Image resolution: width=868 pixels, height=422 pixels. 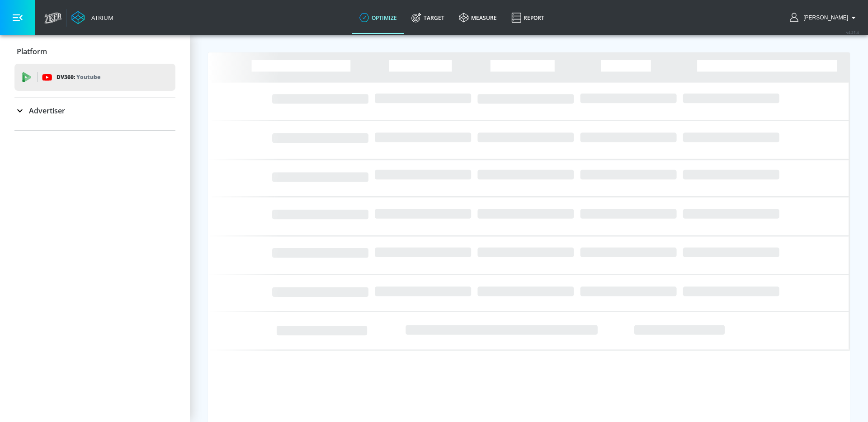 What do you see at coordinates (95, 77) in the screenshot?
I see `div: DV360: Youtube` at bounding box center [95, 77].